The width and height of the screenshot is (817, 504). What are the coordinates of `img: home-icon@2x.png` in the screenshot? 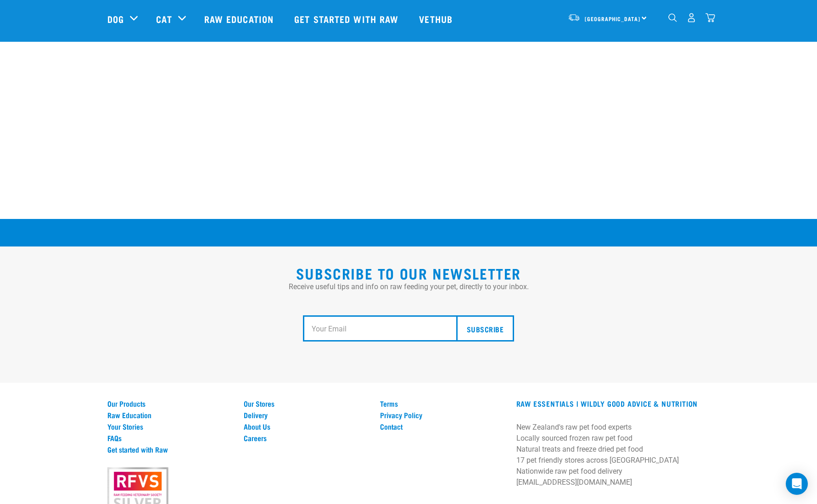 It's located at (710, 17).